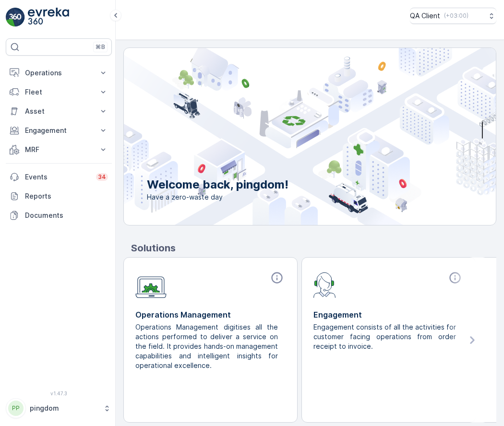  What do you see at coordinates (16, 408) in the screenshot?
I see `div: PP` at bounding box center [16, 408].